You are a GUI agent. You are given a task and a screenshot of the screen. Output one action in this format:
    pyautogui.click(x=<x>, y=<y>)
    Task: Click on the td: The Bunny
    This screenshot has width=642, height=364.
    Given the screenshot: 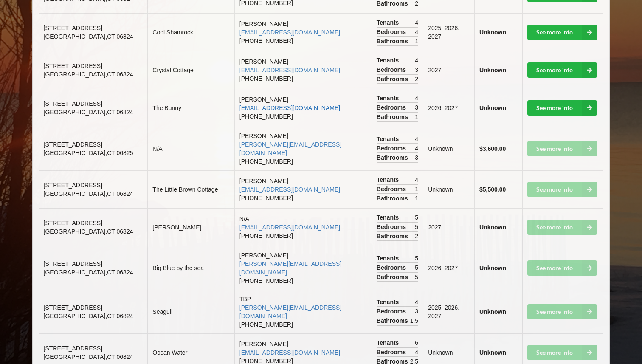 What is the action you would take?
    pyautogui.click(x=191, y=107)
    